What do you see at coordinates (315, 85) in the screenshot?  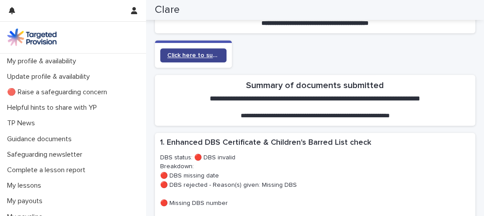 I see `h2: Summary of documents submitted` at bounding box center [315, 85].